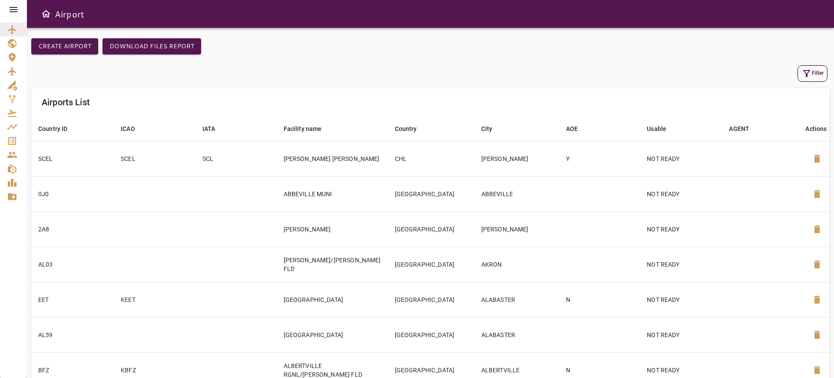 Image resolution: width=834 pixels, height=378 pixels. Describe the element at coordinates (412, 129) in the screenshot. I see `span: Country` at that location.